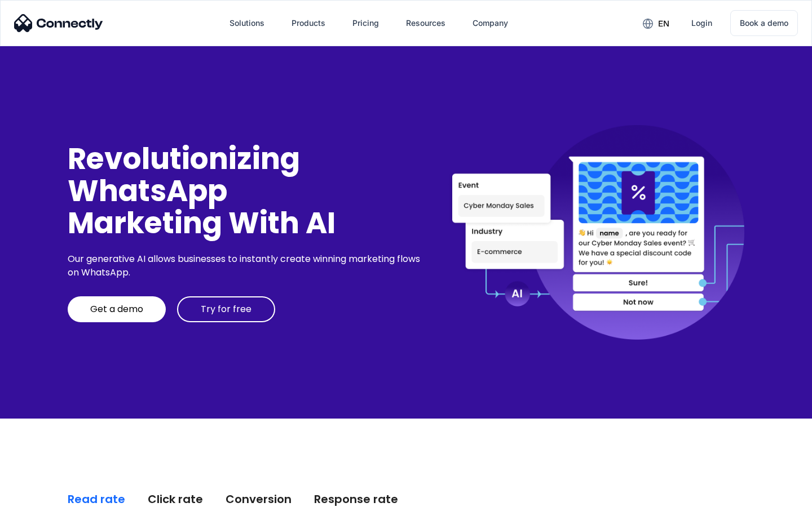 This screenshot has width=812, height=507. What do you see at coordinates (117, 310) in the screenshot?
I see `a: Get a demo` at bounding box center [117, 310].